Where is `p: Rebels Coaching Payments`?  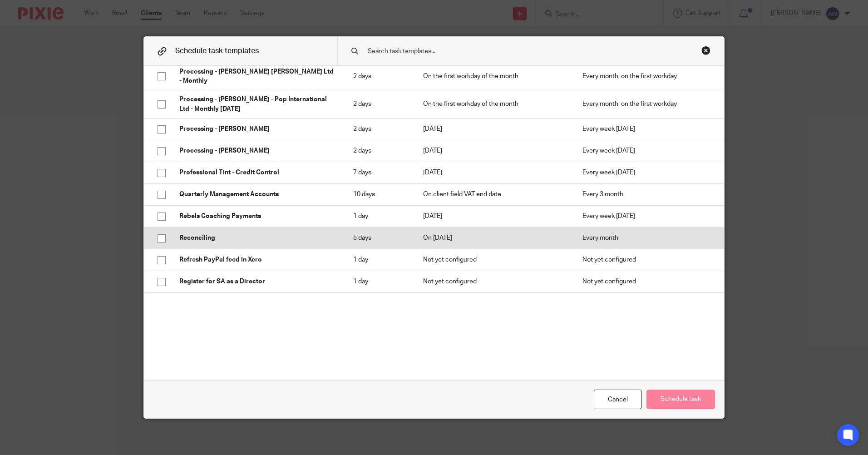
p: Rebels Coaching Payments is located at coordinates (257, 216).